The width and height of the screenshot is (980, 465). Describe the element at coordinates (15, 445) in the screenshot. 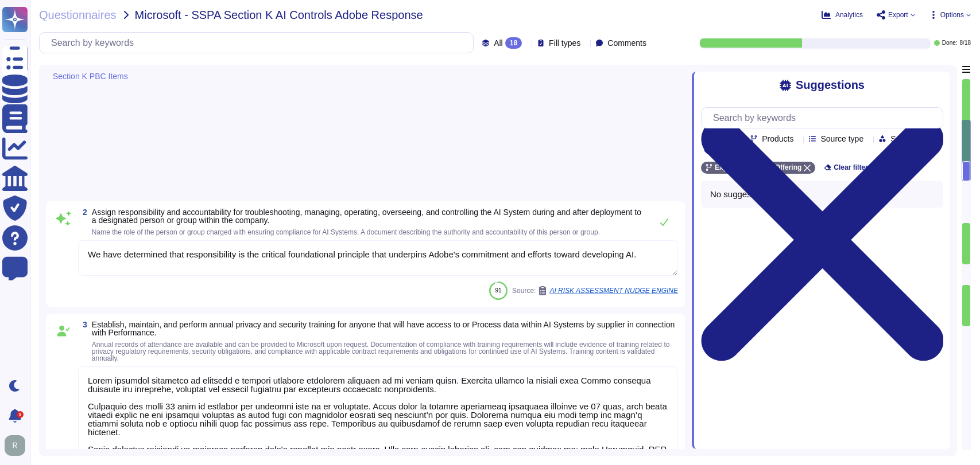

I see `img: user` at that location.